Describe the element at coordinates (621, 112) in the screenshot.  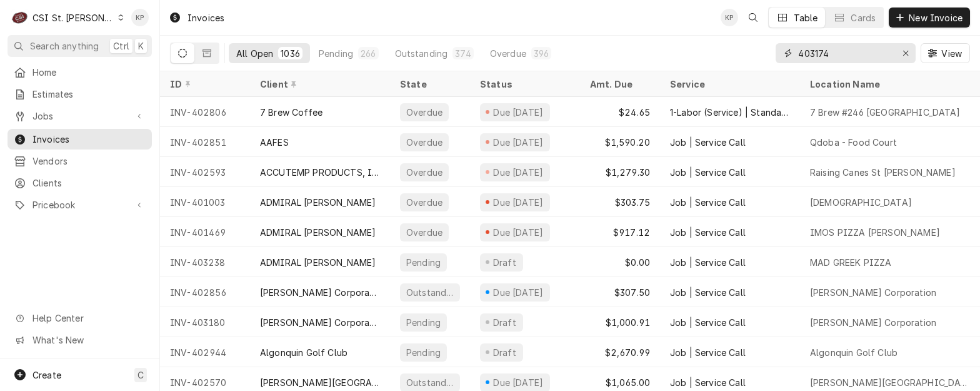
I see `div: $24.65` at that location.